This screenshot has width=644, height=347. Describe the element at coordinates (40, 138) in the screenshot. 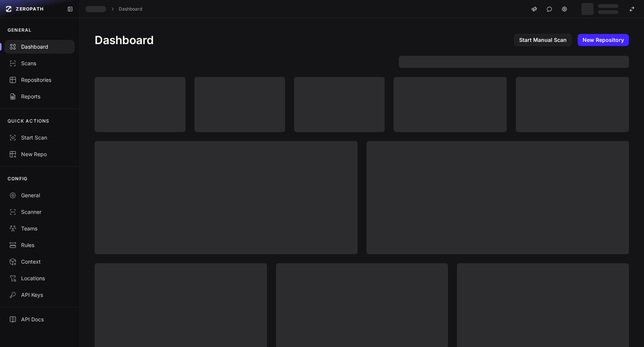

I see `div: Start Scan` at that location.